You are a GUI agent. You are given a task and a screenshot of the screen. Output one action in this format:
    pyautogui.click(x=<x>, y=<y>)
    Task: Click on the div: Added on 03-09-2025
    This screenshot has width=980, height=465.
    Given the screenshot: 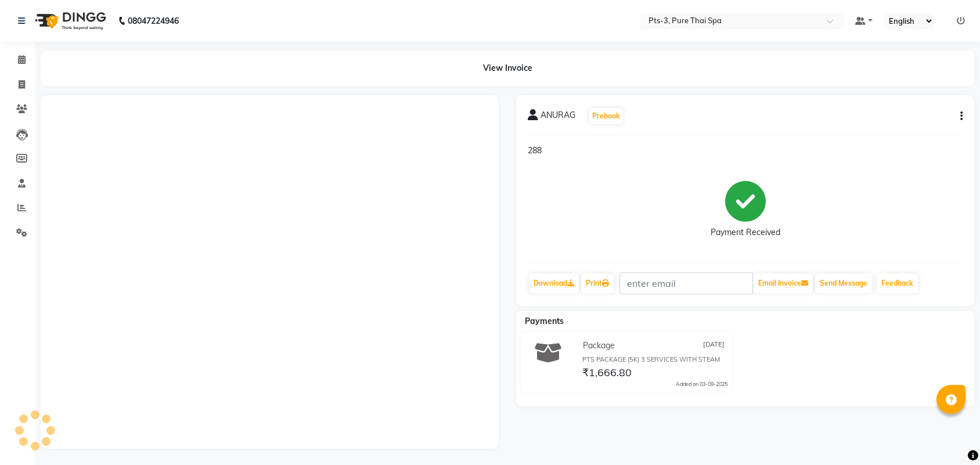 What is the action you would take?
    pyautogui.click(x=702, y=384)
    